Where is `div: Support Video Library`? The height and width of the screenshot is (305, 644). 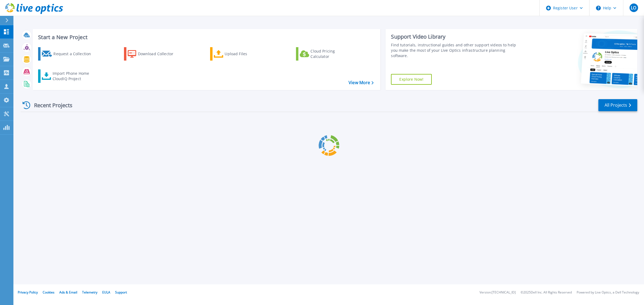 div: Support Video Library is located at coordinates (456, 37).